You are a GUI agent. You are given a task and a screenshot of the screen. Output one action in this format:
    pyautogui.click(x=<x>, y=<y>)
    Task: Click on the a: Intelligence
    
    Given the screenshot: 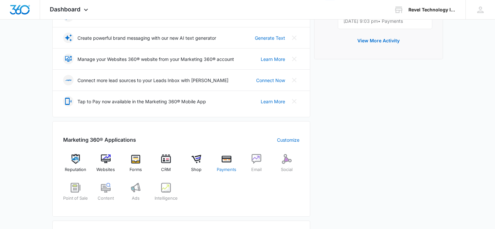 What is the action you would take?
    pyautogui.click(x=166, y=194)
    